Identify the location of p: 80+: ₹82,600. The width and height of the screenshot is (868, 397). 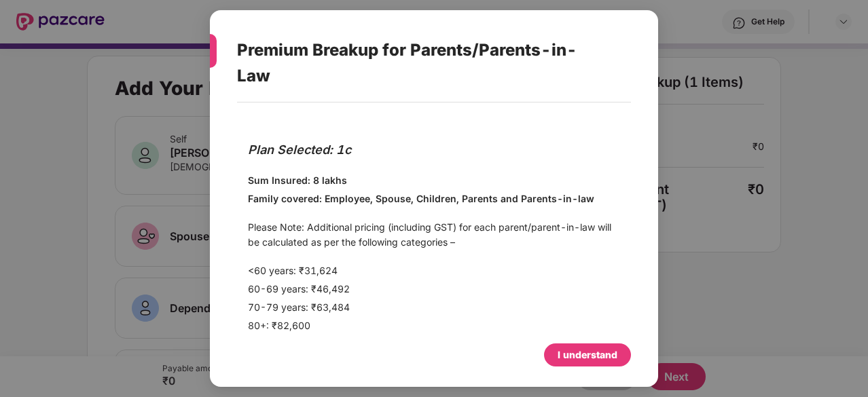
(434, 326).